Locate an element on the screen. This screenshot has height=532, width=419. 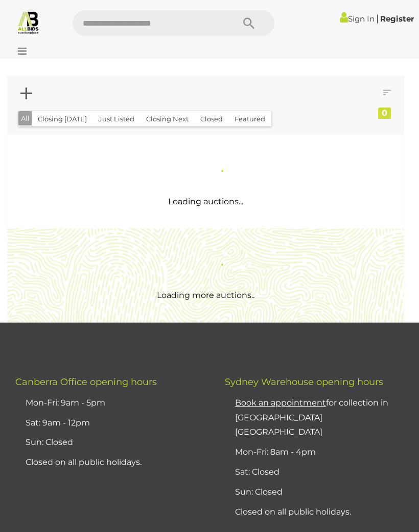
li: Sat: Closed is located at coordinates (320, 472).